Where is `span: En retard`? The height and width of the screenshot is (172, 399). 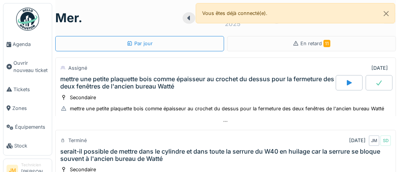
span: En retard is located at coordinates (316, 43).